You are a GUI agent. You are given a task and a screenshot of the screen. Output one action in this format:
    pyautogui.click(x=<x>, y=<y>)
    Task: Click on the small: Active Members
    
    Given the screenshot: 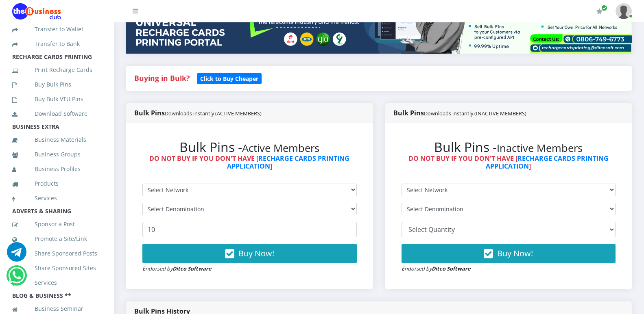 What is the action you would take?
    pyautogui.click(x=280, y=148)
    